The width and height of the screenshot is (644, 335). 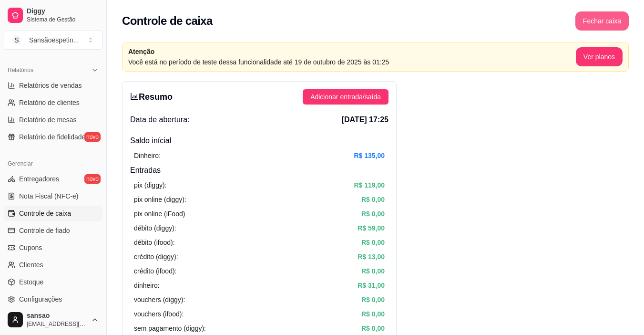 What do you see at coordinates (371, 256) in the screenshot?
I see `article: R$ 13,00` at bounding box center [371, 256].